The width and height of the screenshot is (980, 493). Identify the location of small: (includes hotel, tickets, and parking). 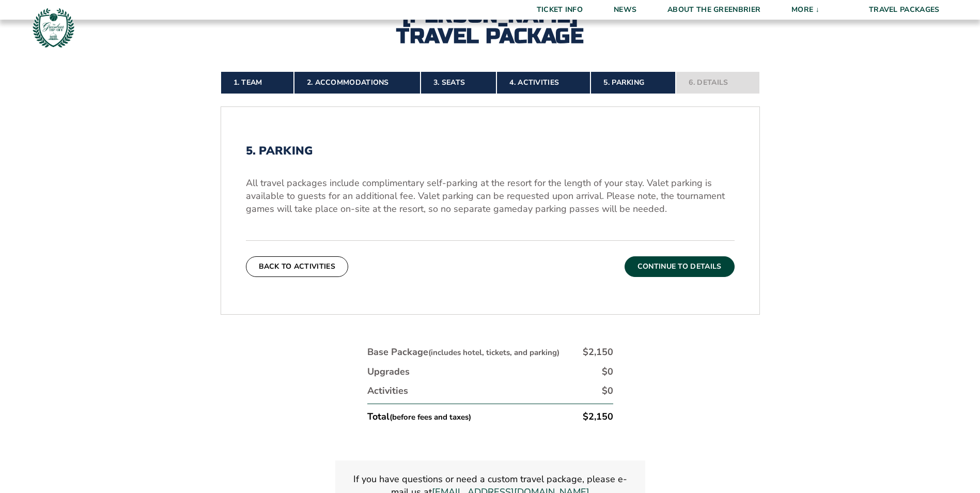
(494, 352).